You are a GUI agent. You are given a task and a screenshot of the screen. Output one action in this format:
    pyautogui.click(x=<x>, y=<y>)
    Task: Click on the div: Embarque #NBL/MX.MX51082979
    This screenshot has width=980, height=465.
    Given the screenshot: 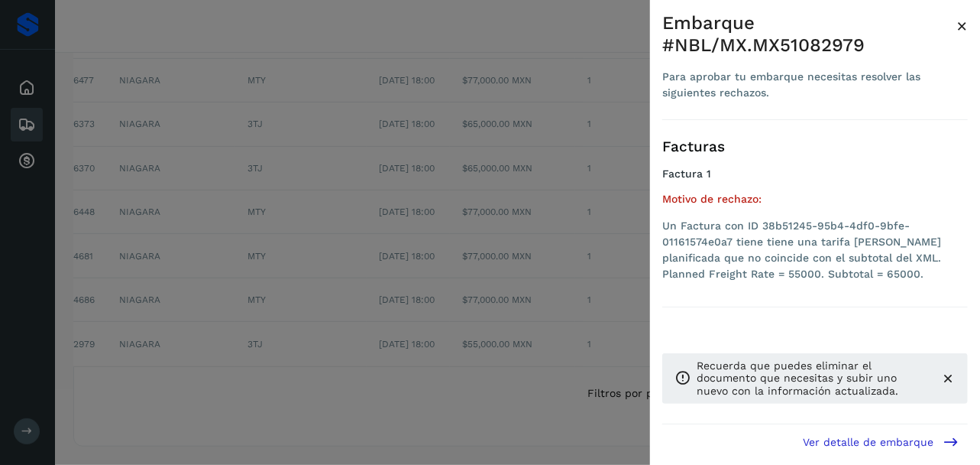 What is the action you would take?
    pyautogui.click(x=809, y=34)
    